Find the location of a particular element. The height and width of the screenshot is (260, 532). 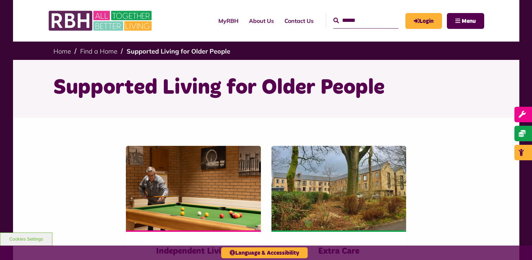

button: Language & Accessibility is located at coordinates (265, 252).